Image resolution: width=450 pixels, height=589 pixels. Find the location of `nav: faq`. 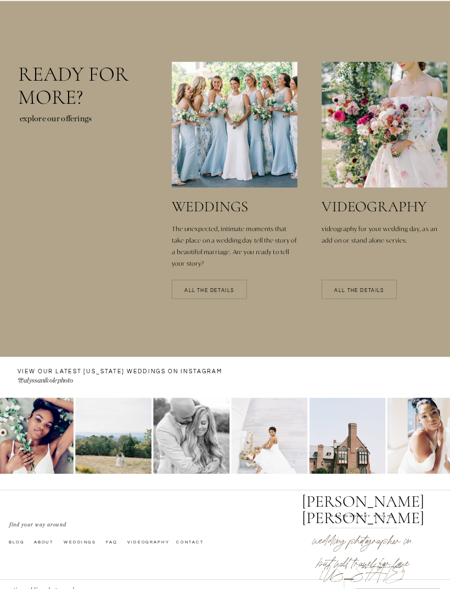

nav: faq is located at coordinates (112, 541).